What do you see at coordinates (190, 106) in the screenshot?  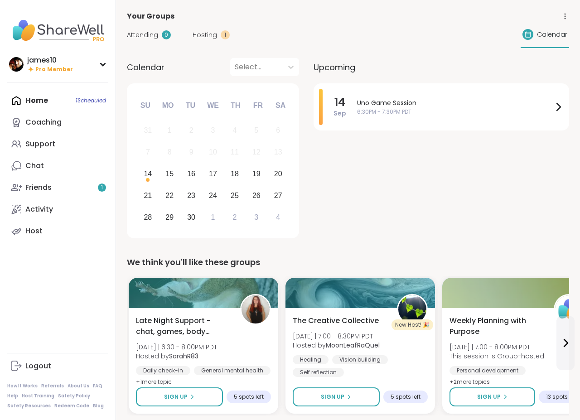 I see `div: Tu` at bounding box center [190, 106].